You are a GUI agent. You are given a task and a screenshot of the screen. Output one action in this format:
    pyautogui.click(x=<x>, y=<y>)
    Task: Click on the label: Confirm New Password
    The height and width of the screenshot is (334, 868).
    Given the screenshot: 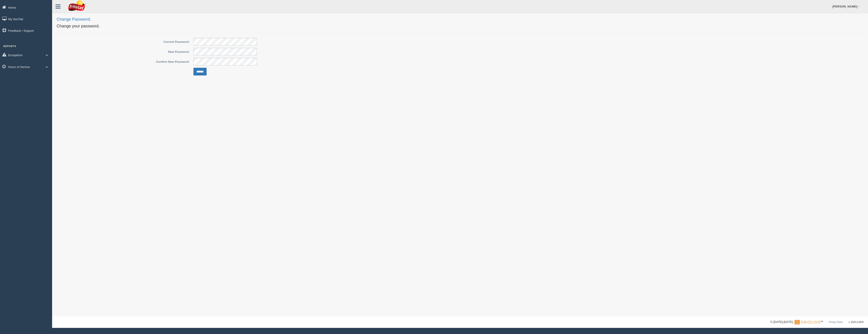 What is the action you would take?
    pyautogui.click(x=124, y=61)
    